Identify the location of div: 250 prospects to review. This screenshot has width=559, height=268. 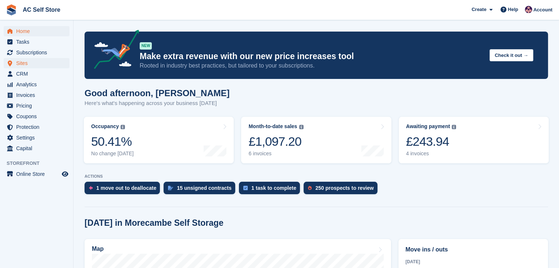
(345, 188).